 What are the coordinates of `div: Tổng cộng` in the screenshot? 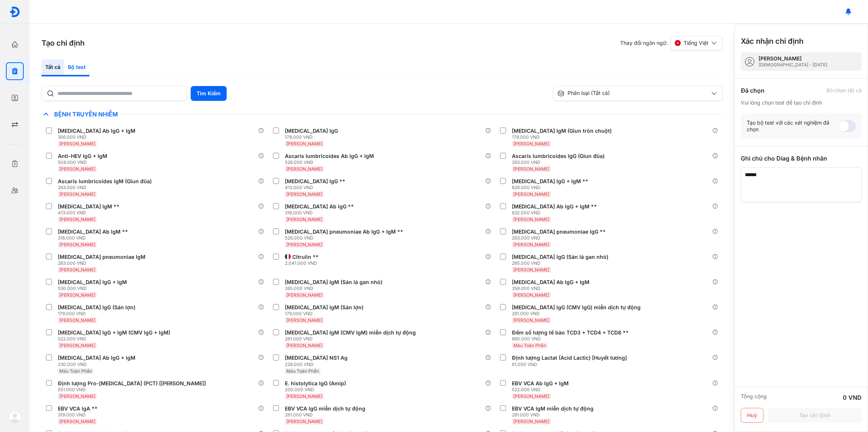 It's located at (753, 398).